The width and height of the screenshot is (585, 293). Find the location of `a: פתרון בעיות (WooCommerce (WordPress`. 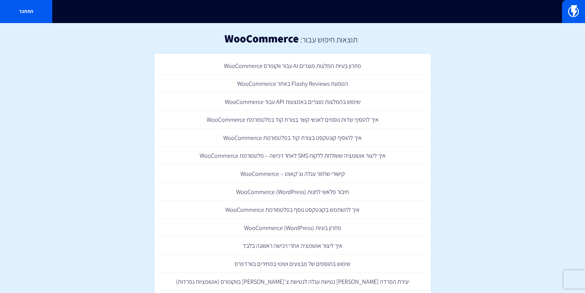

a: פתרון בעיות (WooCommerce (WordPress is located at coordinates (293, 228).